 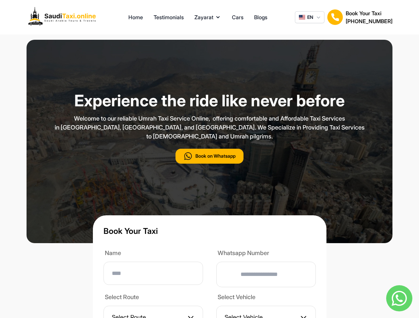 I want to click on label: Select Vehicle, so click(x=266, y=298).